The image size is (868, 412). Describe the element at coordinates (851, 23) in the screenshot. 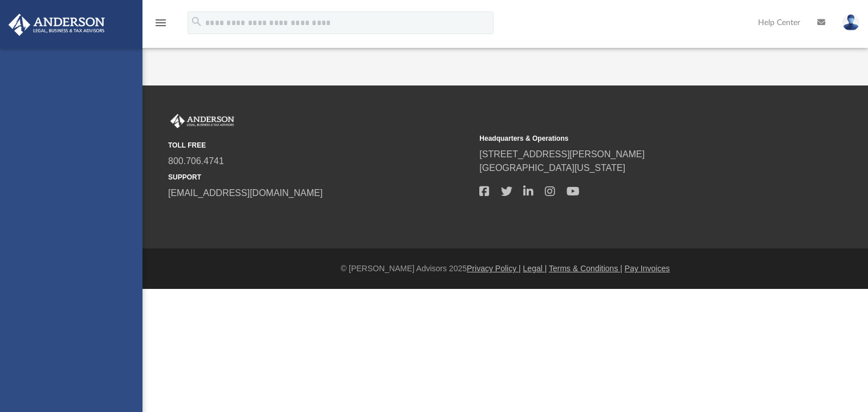

I see `img: User Pic` at that location.